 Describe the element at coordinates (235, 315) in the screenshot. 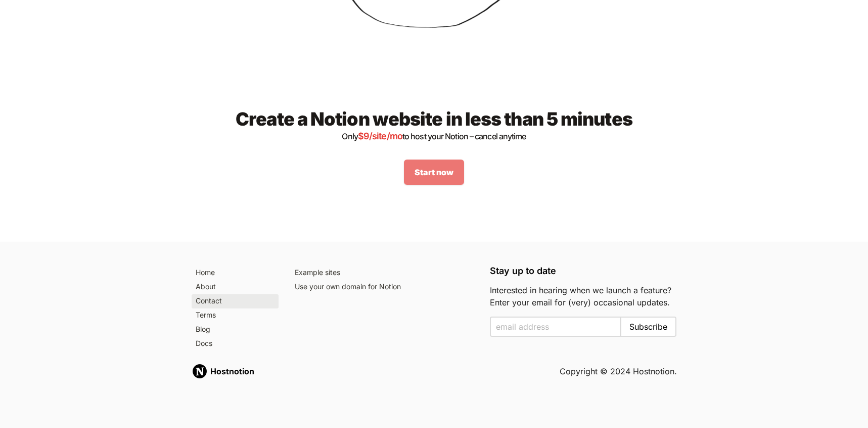

I see `a: Terms` at that location.